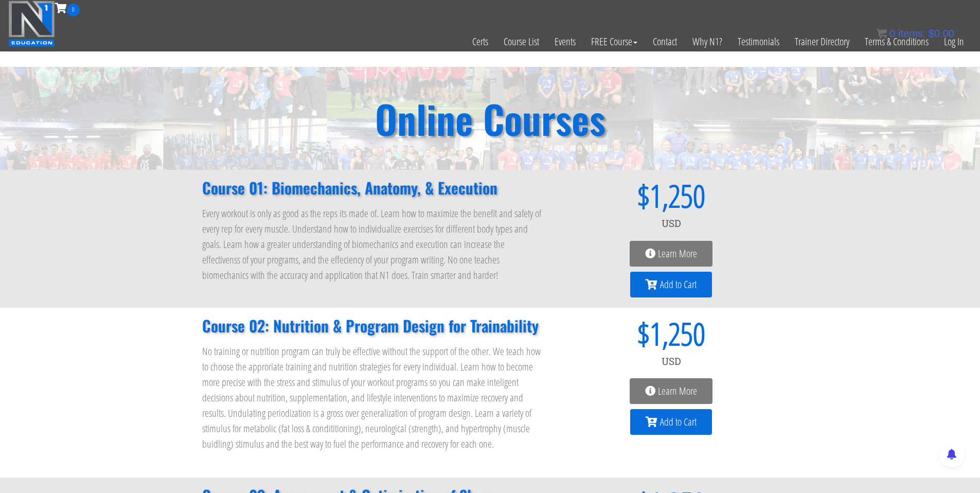 The image size is (980, 493). Describe the element at coordinates (373, 245) in the screenshot. I see `p: Every workout is only as good as the reps its made of. Learn how to maximize the benefit and safe...` at that location.